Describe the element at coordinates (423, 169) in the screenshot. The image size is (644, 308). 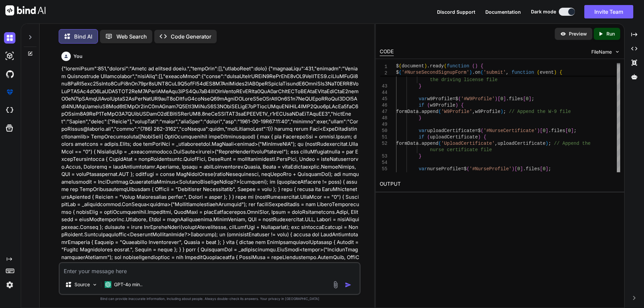
I see `span: var` at that location.